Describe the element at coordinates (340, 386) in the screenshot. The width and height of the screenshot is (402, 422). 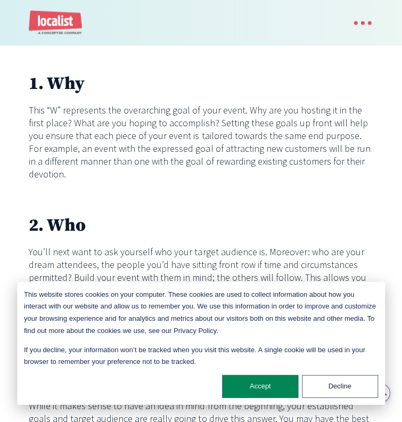
I see `button: Decline` at that location.